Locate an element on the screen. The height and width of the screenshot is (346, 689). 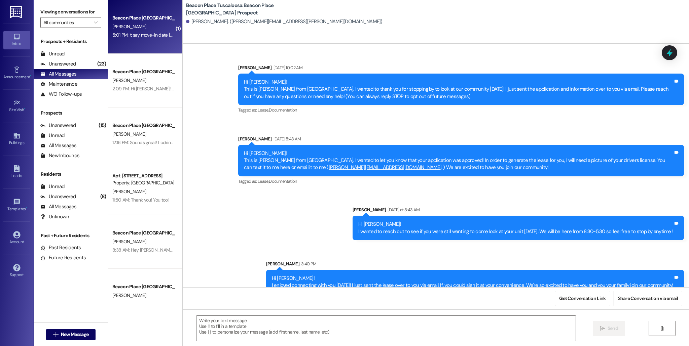
span: Get Conversation Link is located at coordinates (582, 299).